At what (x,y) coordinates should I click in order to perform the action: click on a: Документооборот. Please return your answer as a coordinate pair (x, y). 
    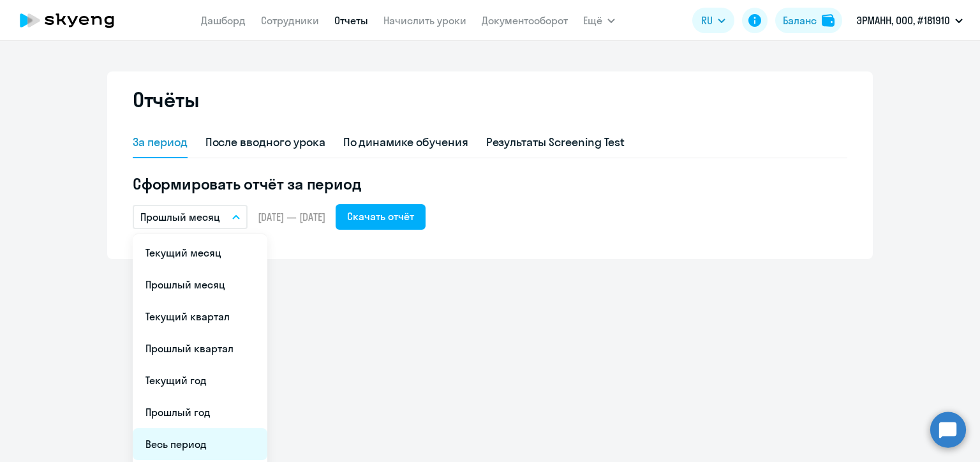
    Looking at the image, I should click on (525, 20).